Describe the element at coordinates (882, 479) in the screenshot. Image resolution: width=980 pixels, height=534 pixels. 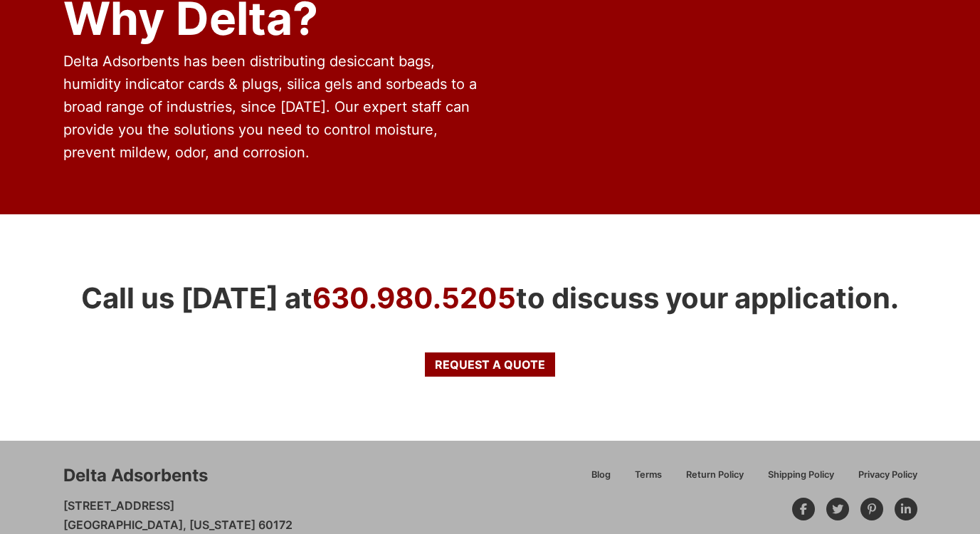
I see `a: Privacy Policy` at that location.